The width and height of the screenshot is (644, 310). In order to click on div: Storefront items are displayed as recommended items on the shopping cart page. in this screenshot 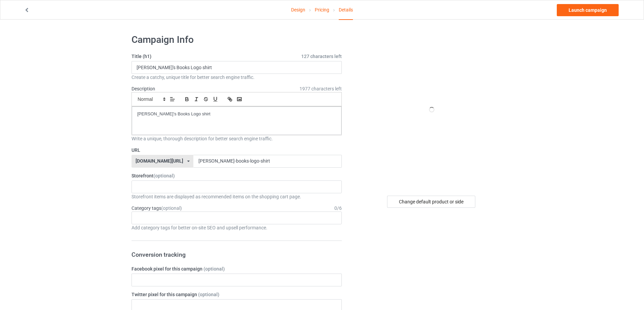, I will do `click(236, 197)`.